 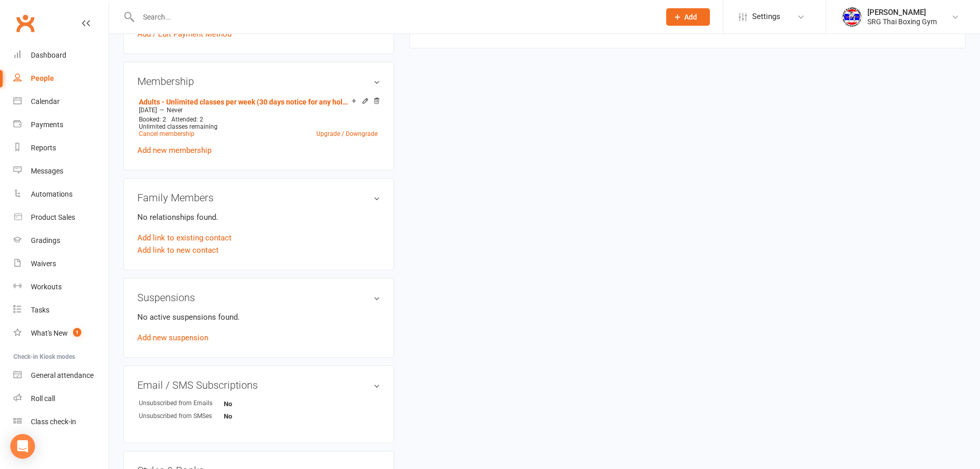 I want to click on a: Payments, so click(x=61, y=124).